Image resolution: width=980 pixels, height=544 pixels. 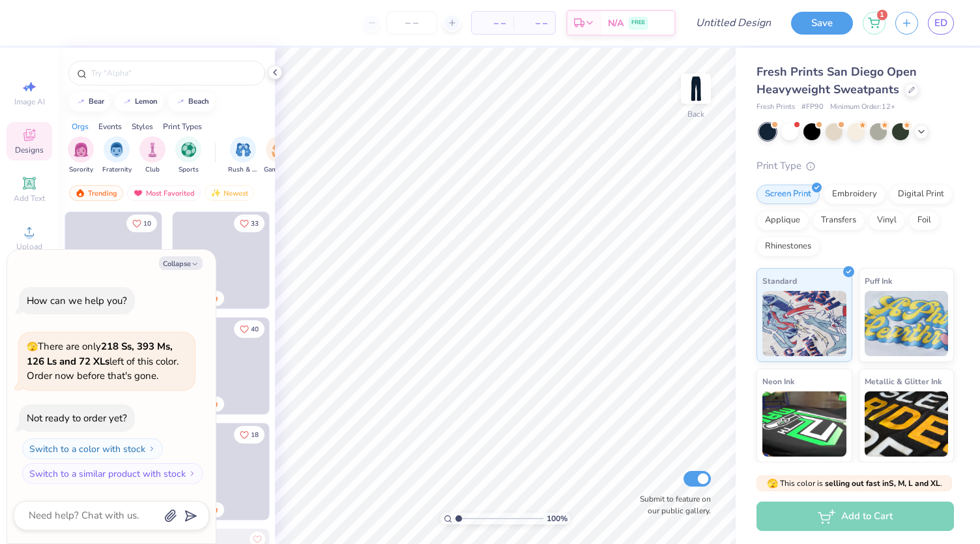 I want to click on span: Fraternity, so click(x=116, y=169).